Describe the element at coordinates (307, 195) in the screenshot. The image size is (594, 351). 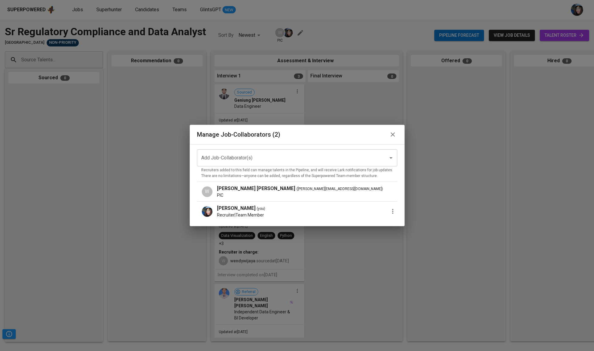
I see `p: PIC` at that location.